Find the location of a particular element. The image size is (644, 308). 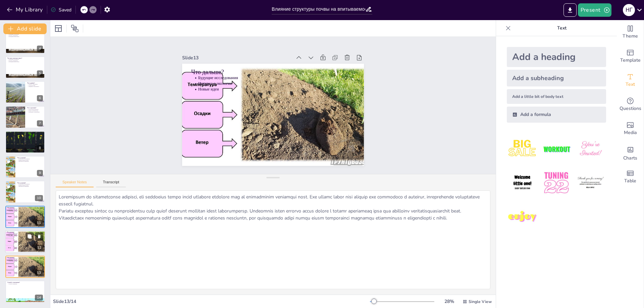

p: Text is located at coordinates (562, 28).